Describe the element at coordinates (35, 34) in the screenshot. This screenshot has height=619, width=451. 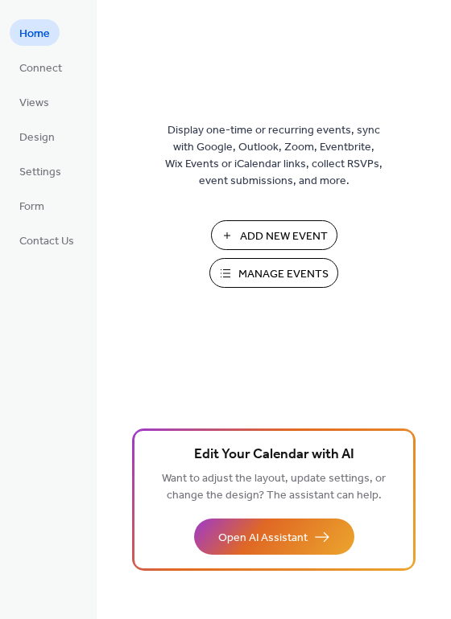
I see `span: Home` at that location.